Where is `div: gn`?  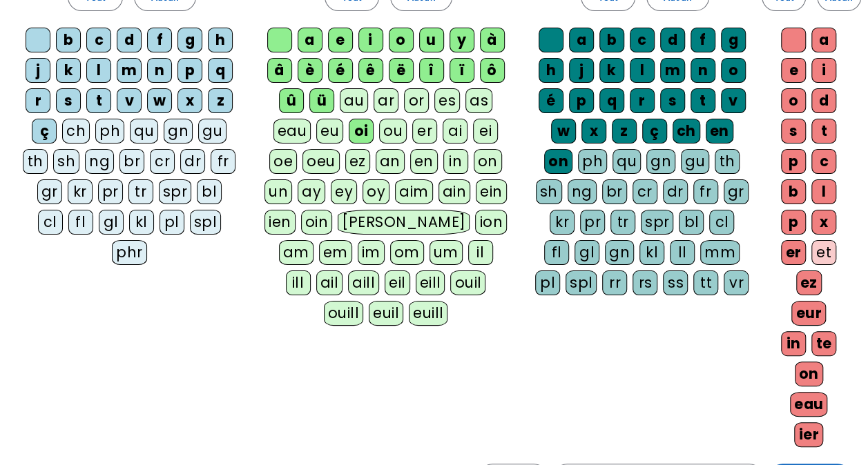 div: gn is located at coordinates (661, 162).